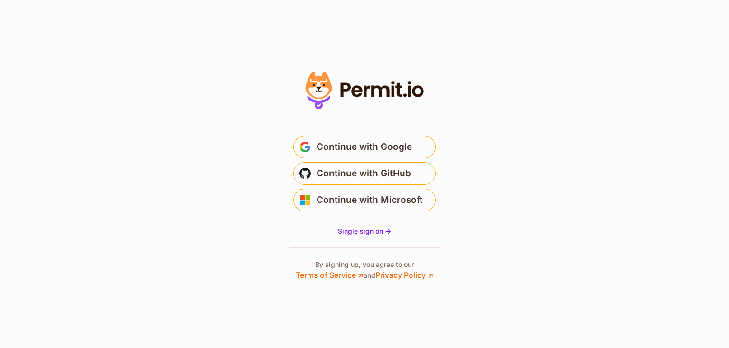 This screenshot has height=348, width=729. Describe the element at coordinates (365, 200) in the screenshot. I see `button: Continue with Microsoft` at that location.